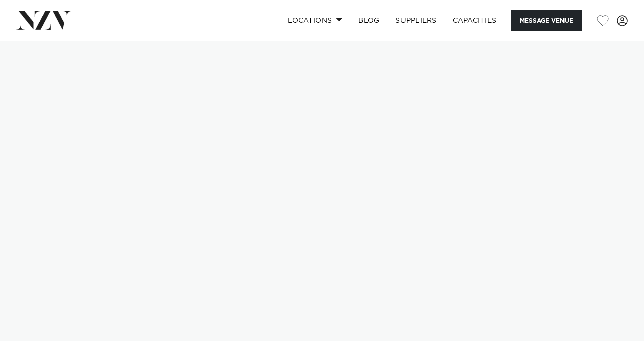  I want to click on a: SUPPLIERS, so click(416, 20).